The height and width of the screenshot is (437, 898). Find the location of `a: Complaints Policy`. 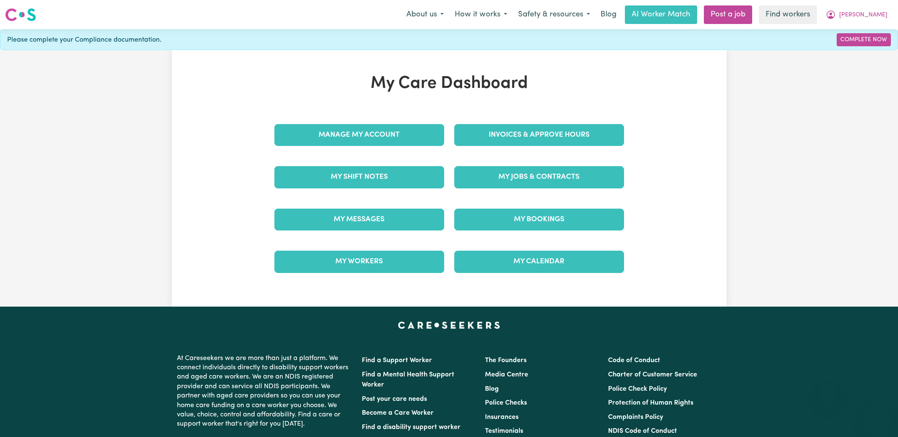

a: Complaints Policy is located at coordinates (635, 417).